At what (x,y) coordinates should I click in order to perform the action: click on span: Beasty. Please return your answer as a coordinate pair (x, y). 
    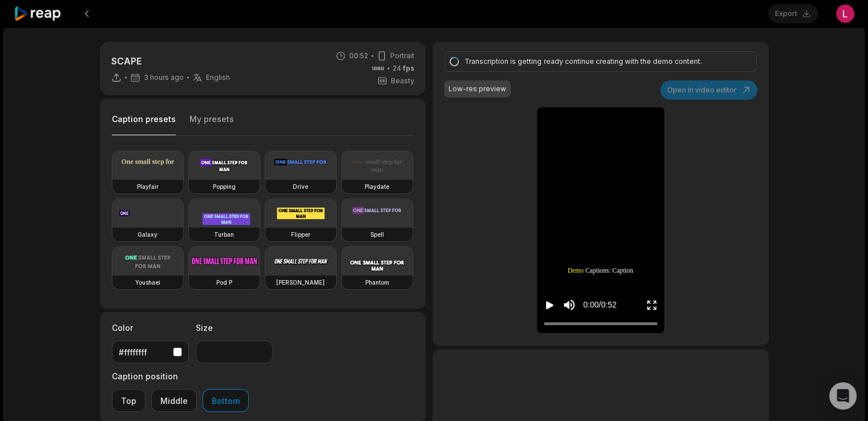
    Looking at the image, I should click on (402, 81).